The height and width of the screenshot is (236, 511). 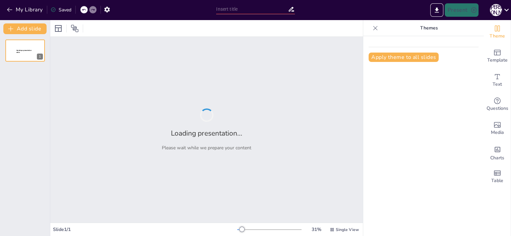 I want to click on div: Add images, graphics, shapes or video, so click(x=498, y=129).